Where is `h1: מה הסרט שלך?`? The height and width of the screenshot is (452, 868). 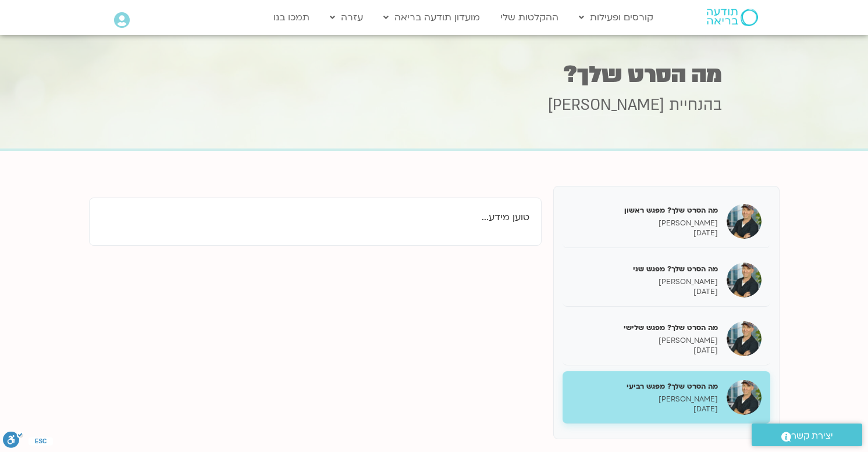 h1: מה הסרט שלך? is located at coordinates (434, 75).